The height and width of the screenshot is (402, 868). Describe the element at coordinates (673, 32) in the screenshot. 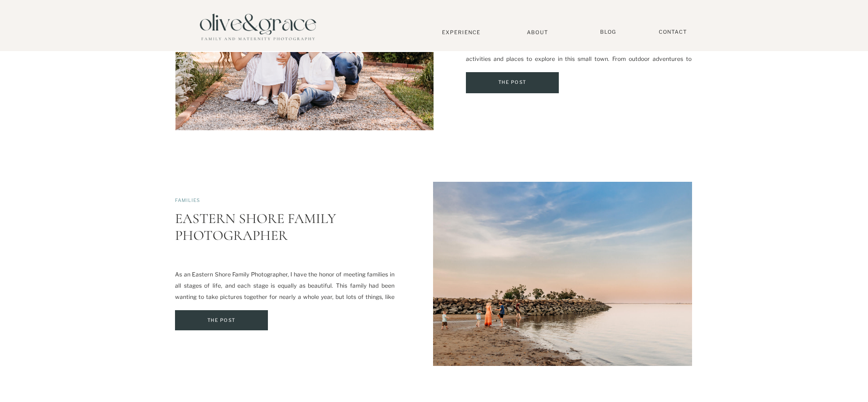

I see `nav: Contact` at that location.